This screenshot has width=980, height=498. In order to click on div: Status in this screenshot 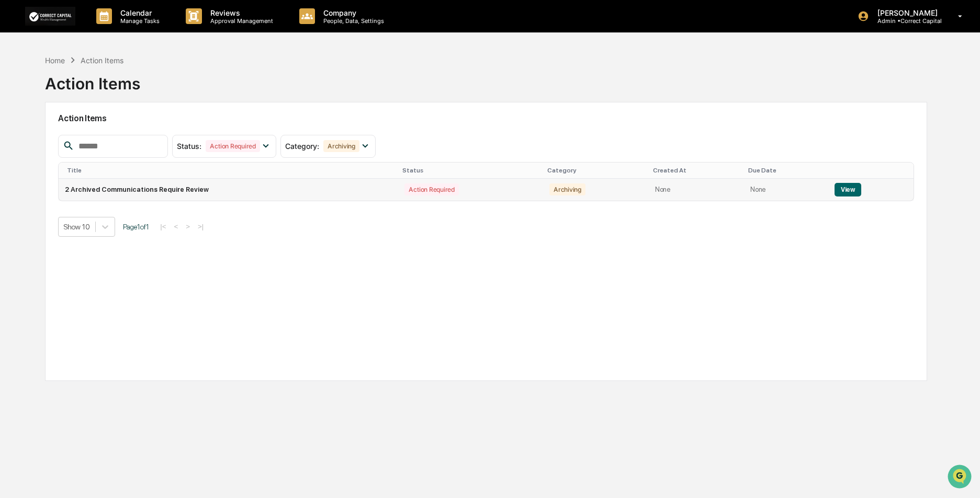, I will do `click(470, 171)`.